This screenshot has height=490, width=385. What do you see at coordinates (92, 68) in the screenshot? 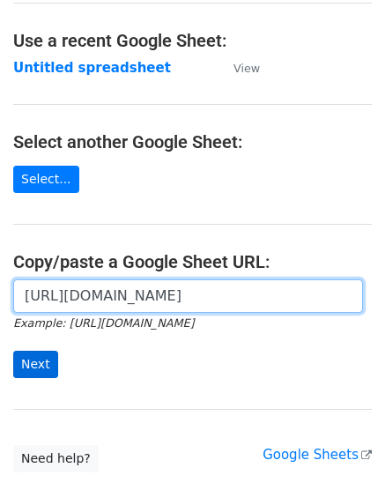
I see `strong: Untitled spreadsheet` at bounding box center [92, 68].